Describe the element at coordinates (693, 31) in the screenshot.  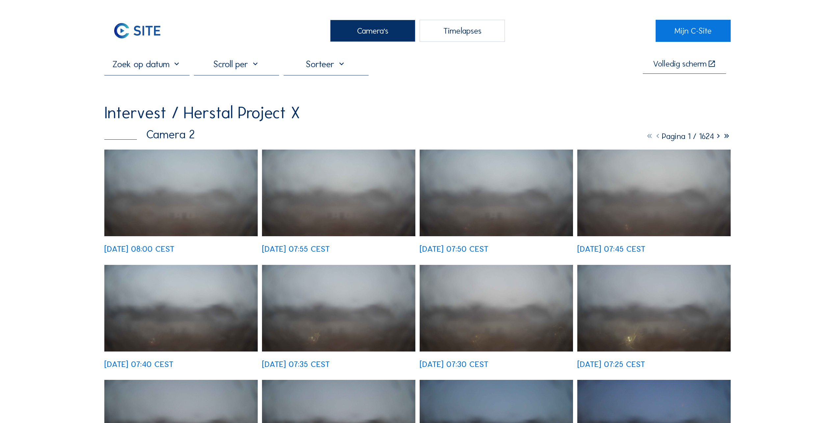
I see `a: Mijn C-Site` at that location.